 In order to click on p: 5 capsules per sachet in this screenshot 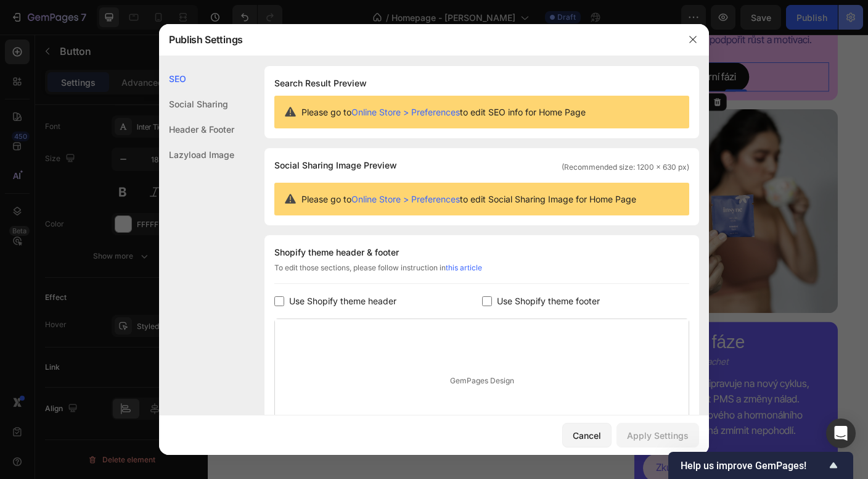, I will do `click(536, 366)`.